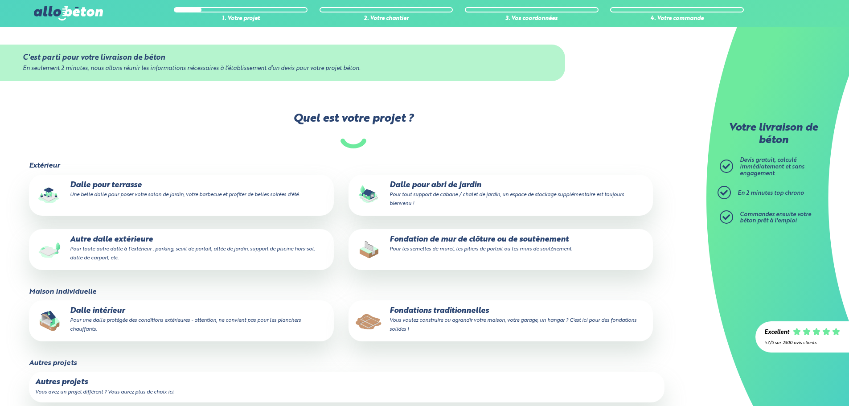  I want to click on p: Autre dalle extérieure, so click(181, 249).